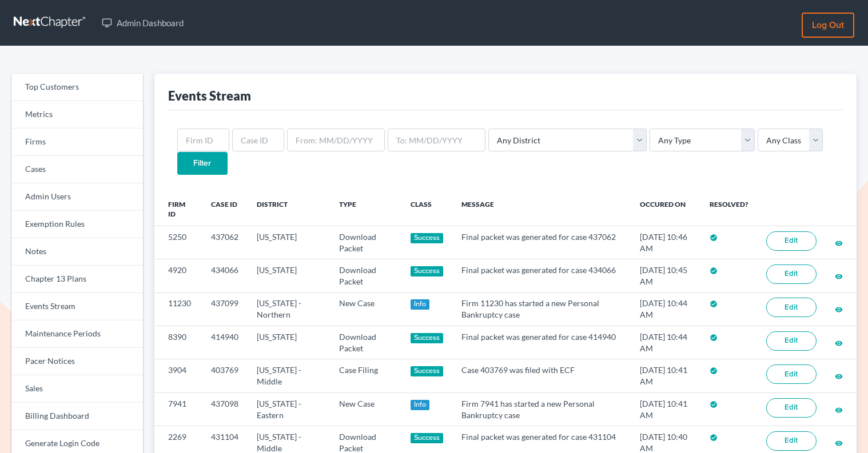 Image resolution: width=868 pixels, height=453 pixels. I want to click on a: Exemption Rules, so click(77, 225).